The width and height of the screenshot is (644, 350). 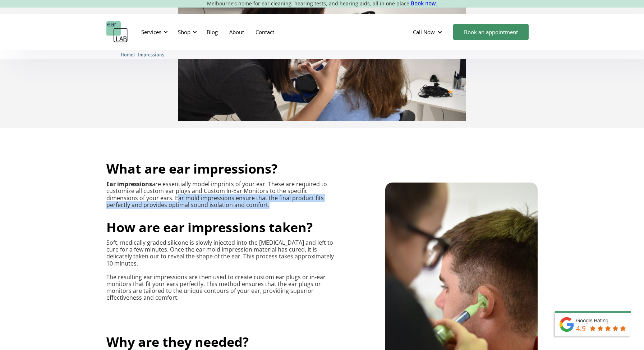 I want to click on strong: Ear impressions, so click(x=129, y=184).